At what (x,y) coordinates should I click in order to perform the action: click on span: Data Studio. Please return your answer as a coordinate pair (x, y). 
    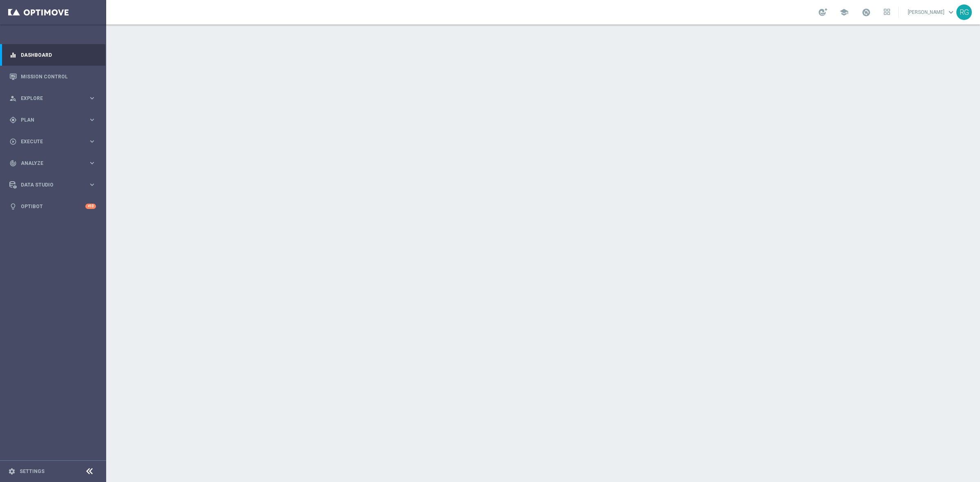
    Looking at the image, I should click on (54, 185).